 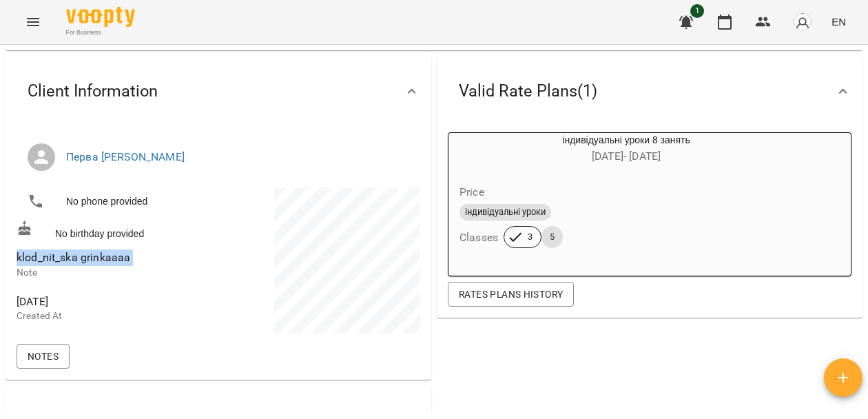 I want to click on span: Notes, so click(x=43, y=356).